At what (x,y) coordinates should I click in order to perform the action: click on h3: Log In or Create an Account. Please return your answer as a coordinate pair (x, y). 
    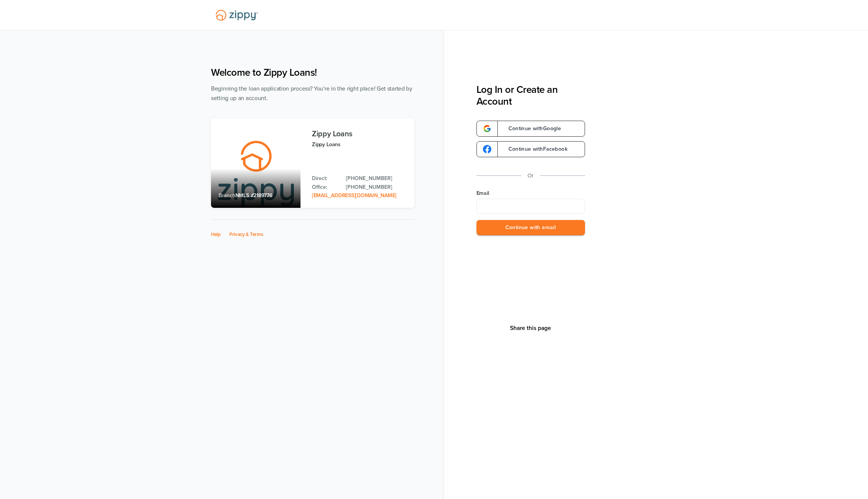
    Looking at the image, I should click on (530, 96).